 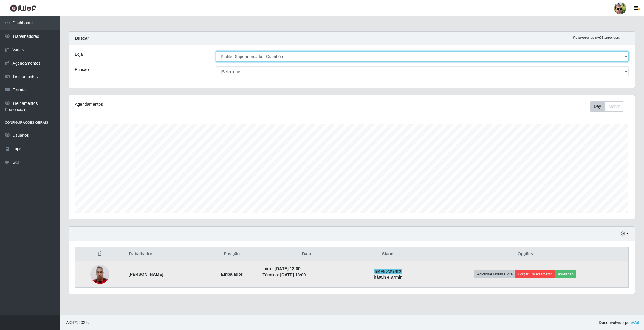 What do you see at coordinates (232, 274) in the screenshot?
I see `strong: Embalador` at bounding box center [232, 274].